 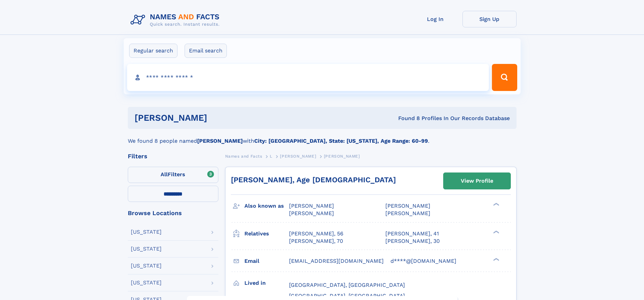 I want to click on a: Sign Up, so click(x=490, y=19).